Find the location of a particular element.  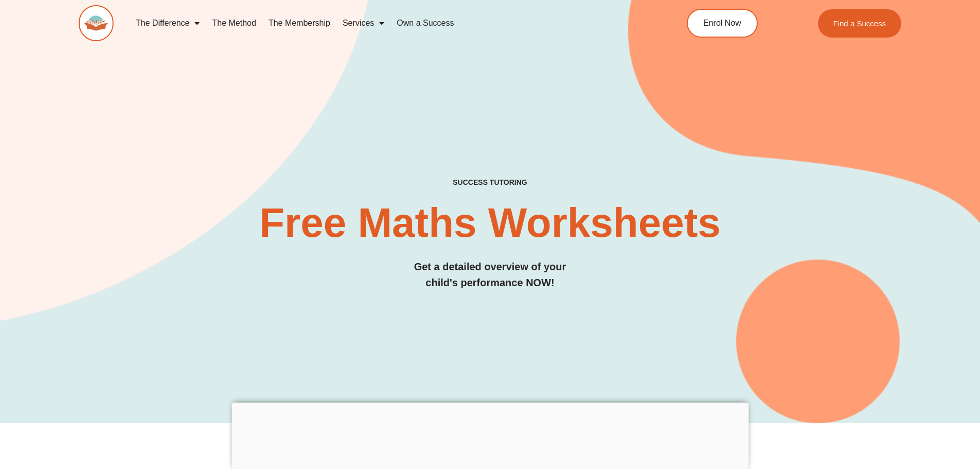

a: The Membership is located at coordinates (299, 23).